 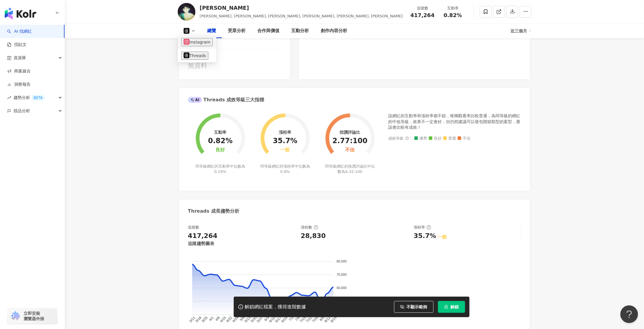 I want to click on div: 0.82%, so click(x=220, y=141).